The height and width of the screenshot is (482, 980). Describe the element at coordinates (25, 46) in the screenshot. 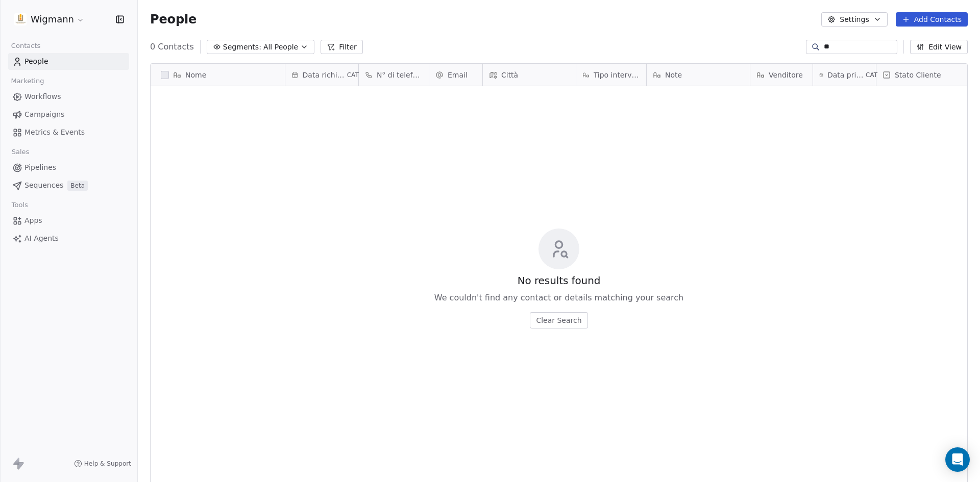

I see `span: Contacts` at that location.